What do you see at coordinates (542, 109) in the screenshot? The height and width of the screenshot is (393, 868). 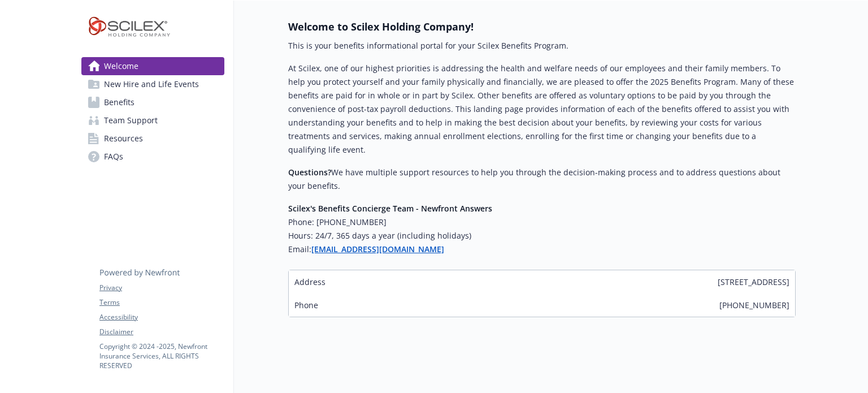 I see `p: At Scilex, one of our highest priorities is addressing the health and welfare needs of our employ...` at bounding box center [542, 109].